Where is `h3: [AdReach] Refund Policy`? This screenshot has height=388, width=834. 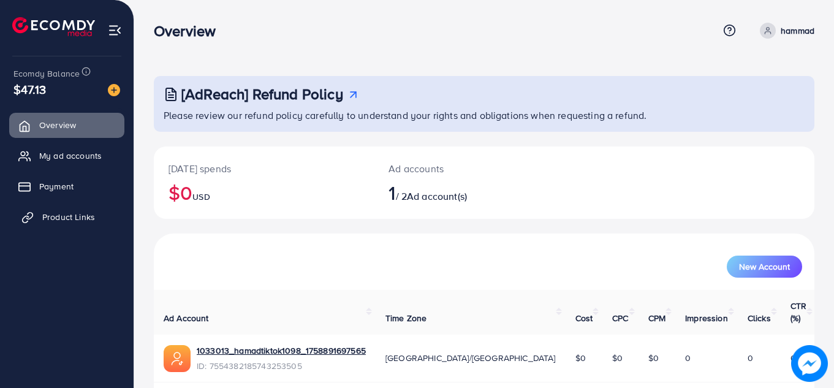 h3: [AdReach] Refund Policy is located at coordinates (262, 94).